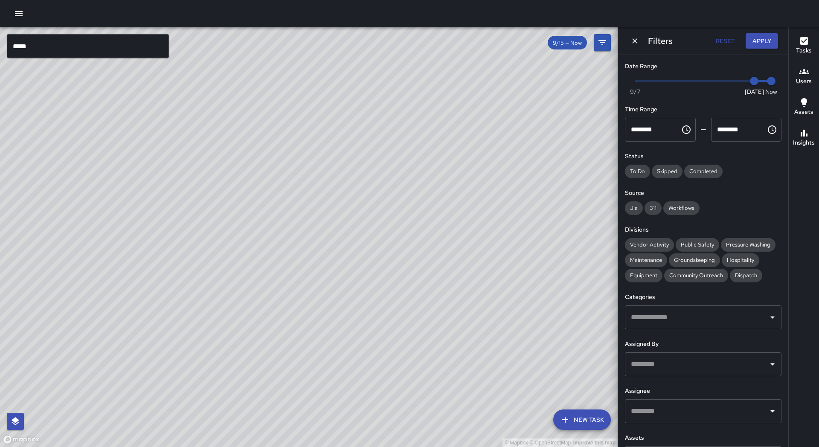 This screenshot has width=819, height=447. I want to click on button: Filters, so click(602, 43).